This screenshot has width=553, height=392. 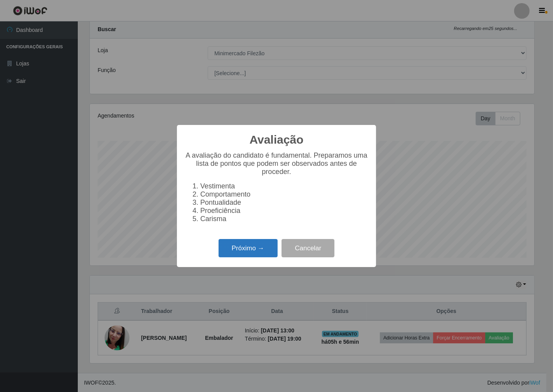 What do you see at coordinates (284, 202) in the screenshot?
I see `li: Pontualidade` at bounding box center [284, 202].